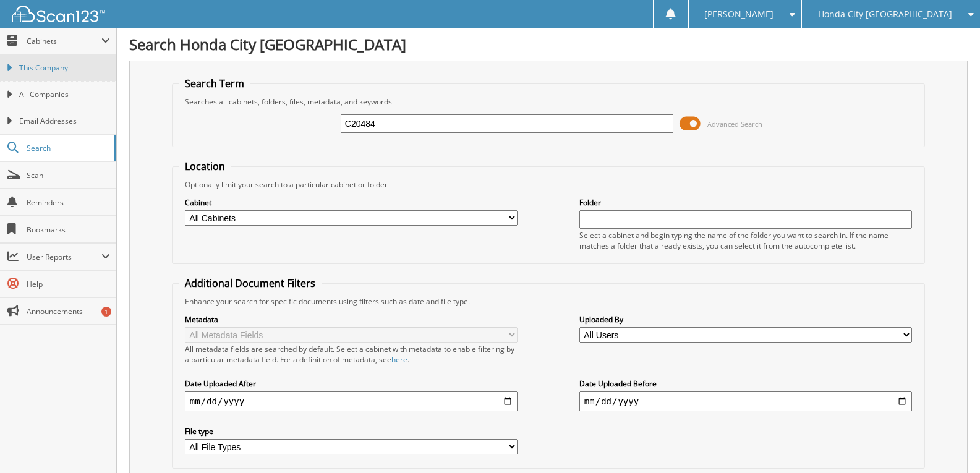  Describe the element at coordinates (68, 283) in the screenshot. I see `span: Help` at that location.